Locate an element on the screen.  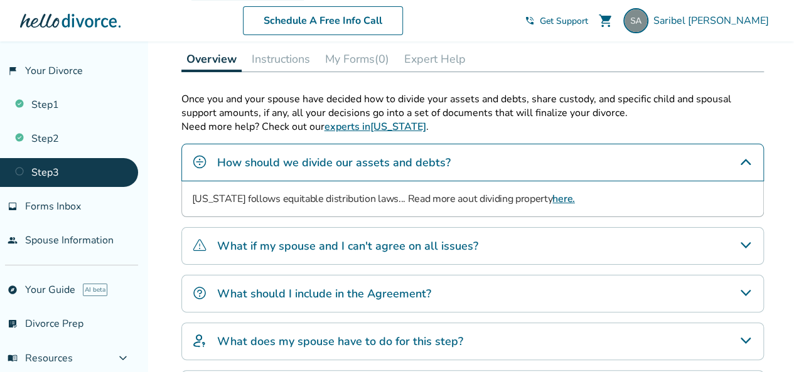
span: Resources is located at coordinates (40, 358).